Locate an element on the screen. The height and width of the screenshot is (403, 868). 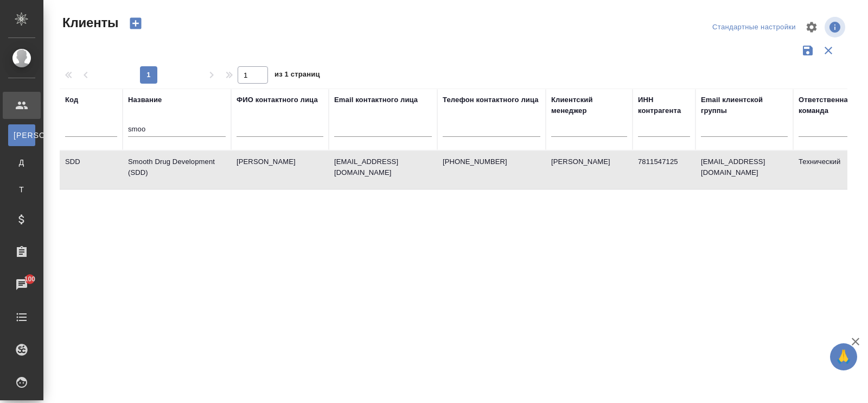
a: 100 is located at coordinates (22, 284).